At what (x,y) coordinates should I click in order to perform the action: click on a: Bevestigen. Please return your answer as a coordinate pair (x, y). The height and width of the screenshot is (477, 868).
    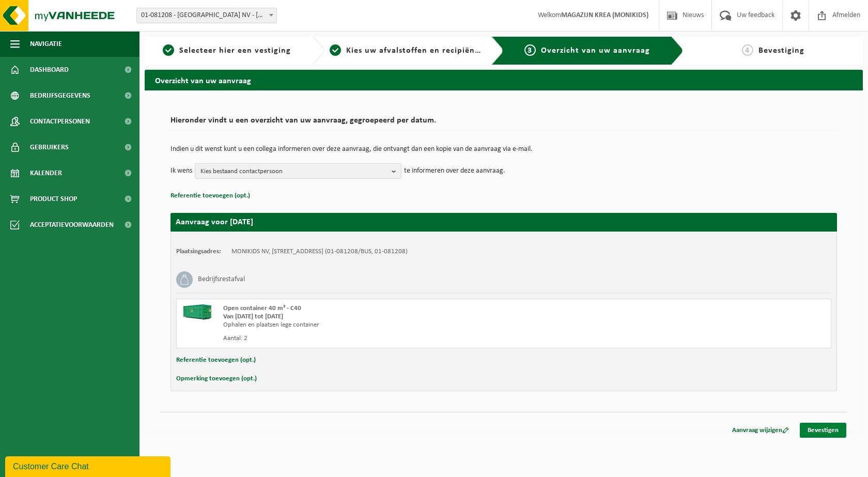
    Looking at the image, I should click on (823, 430).